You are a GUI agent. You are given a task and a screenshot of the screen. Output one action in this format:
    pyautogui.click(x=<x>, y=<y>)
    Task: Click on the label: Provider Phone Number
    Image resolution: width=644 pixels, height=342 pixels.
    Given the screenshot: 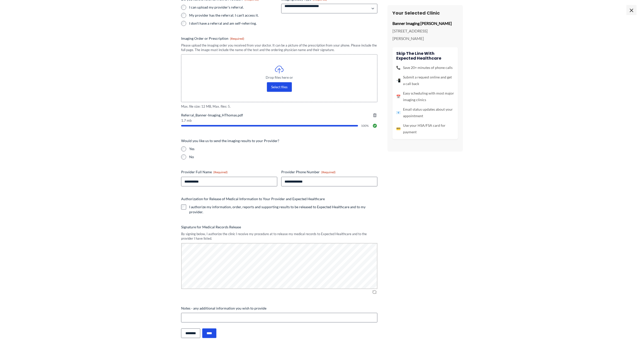 What is the action you would take?
    pyautogui.click(x=329, y=172)
    